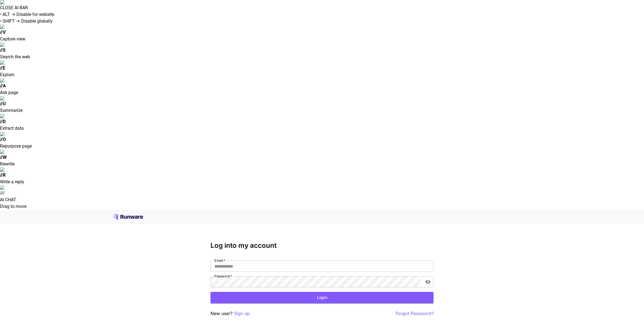  Describe the element at coordinates (230, 314) in the screenshot. I see `p: New user?` at that location.